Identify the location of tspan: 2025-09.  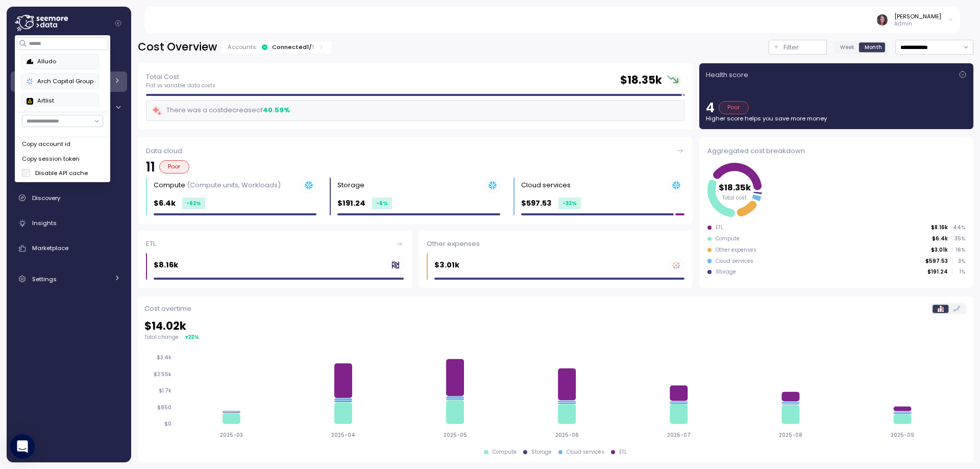
(902, 435).